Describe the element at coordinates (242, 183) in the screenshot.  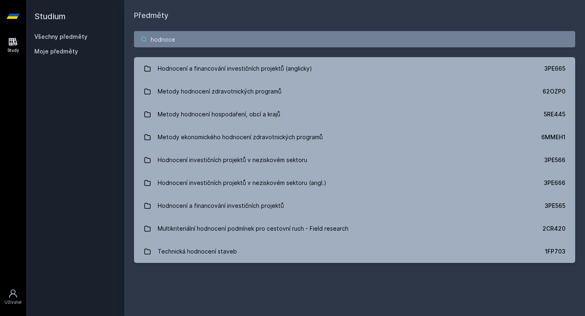
I see `div: Hodnocení investičních projektů v neziskovém sektoru (angl.)` at that location.